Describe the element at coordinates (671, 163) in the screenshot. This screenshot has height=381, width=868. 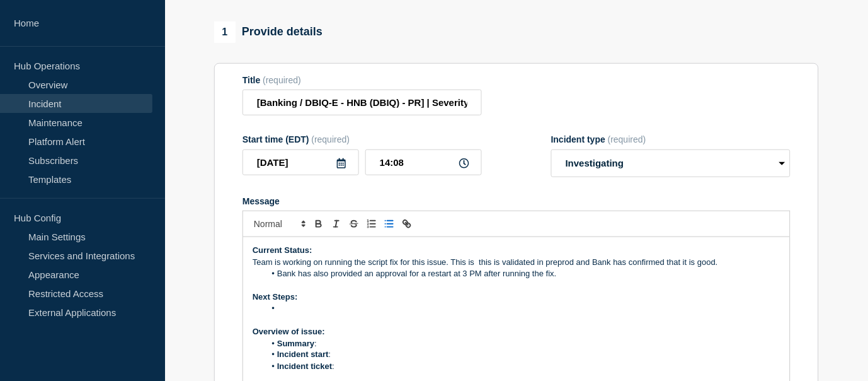
I see `select: Incident type` at that location.